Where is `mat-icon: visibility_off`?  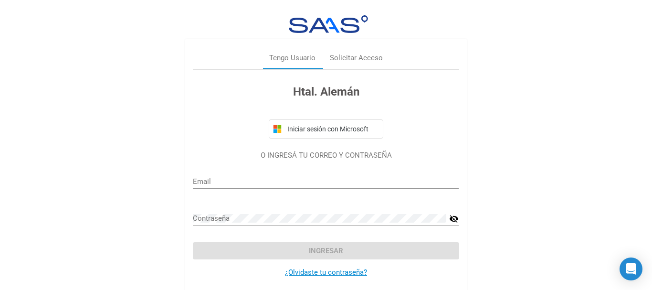
mat-icon: visibility_off is located at coordinates (454, 219).